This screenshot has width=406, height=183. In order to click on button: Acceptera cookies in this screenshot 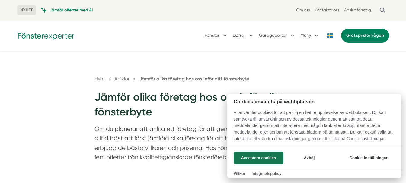, I will do `click(259, 158)`.